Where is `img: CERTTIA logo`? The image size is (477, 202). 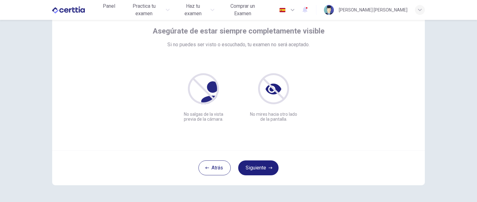
img: CERTTIA logo is located at coordinates (68, 10).